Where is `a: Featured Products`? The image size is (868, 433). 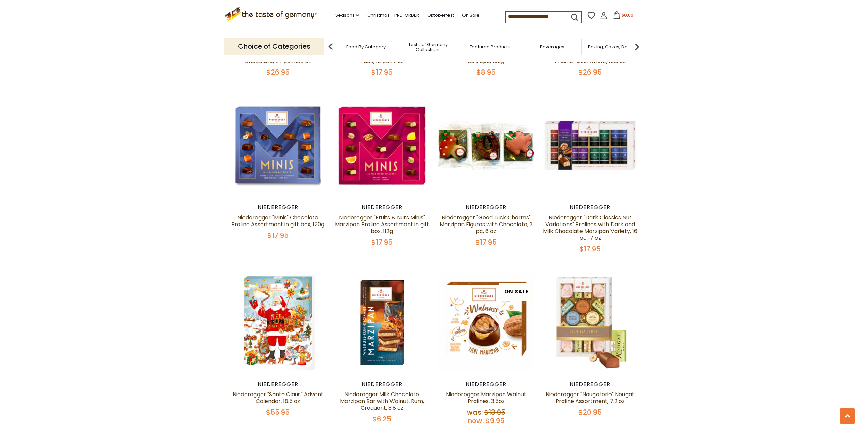
a: Featured Products is located at coordinates (490, 47).